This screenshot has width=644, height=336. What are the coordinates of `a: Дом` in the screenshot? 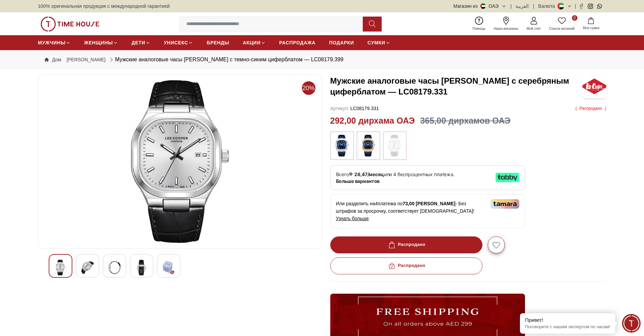 It's located at (52, 59).